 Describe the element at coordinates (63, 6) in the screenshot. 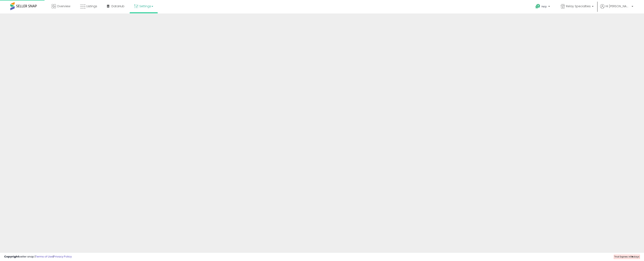

I see `span: Overview` at that location.